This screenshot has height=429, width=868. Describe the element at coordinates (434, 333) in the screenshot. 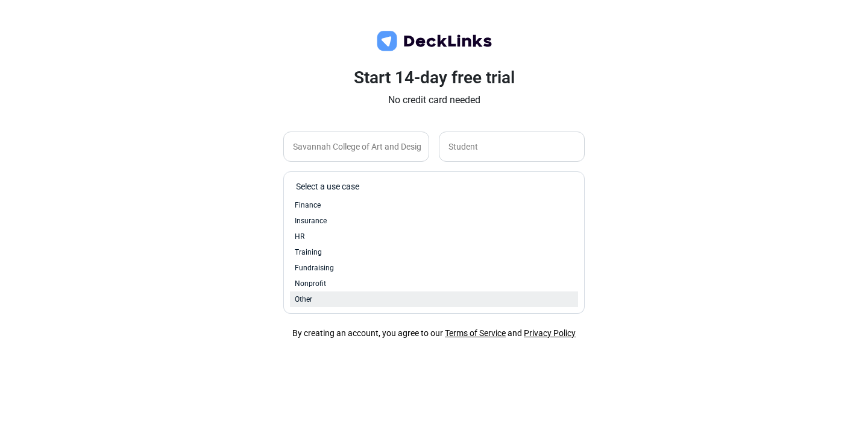

I see `div: By creating an account, you agree to our and` at that location.